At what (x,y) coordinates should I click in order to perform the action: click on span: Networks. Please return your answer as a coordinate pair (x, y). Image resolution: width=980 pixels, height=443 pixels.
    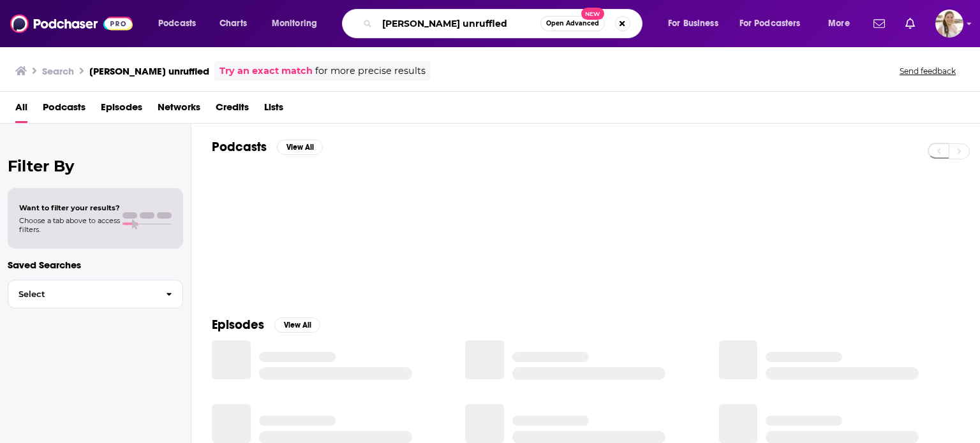
    Looking at the image, I should click on (179, 110).